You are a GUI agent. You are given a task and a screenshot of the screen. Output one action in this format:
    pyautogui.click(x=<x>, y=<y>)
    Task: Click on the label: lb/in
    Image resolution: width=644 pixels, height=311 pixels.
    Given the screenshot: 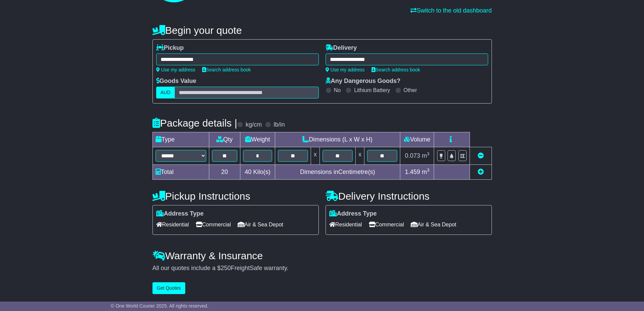 What is the action you would take?
    pyautogui.click(x=279, y=125)
    